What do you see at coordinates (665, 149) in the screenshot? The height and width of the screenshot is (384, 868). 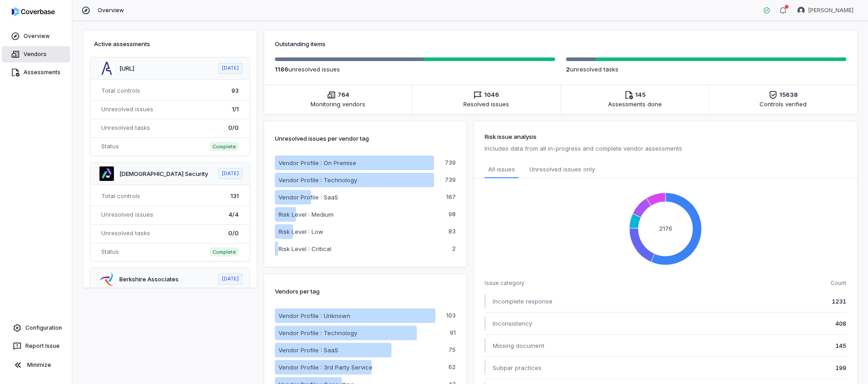 I see `p: Includes data from all in-progress and complete vendor assessments` at bounding box center [665, 149].